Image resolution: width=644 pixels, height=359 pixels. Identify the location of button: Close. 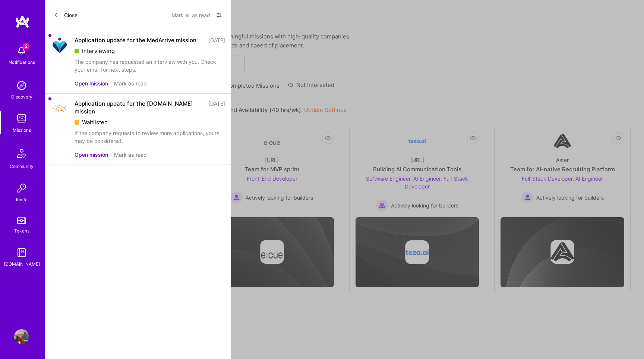
(66, 15).